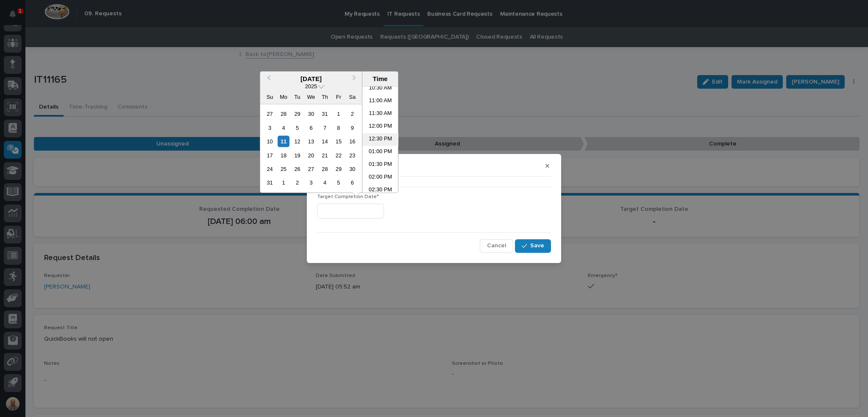 This screenshot has height=417, width=868. What do you see at coordinates (324, 155) in the screenshot?
I see `div: Choose Thursday, August 21st, 2025` at bounding box center [324, 155].